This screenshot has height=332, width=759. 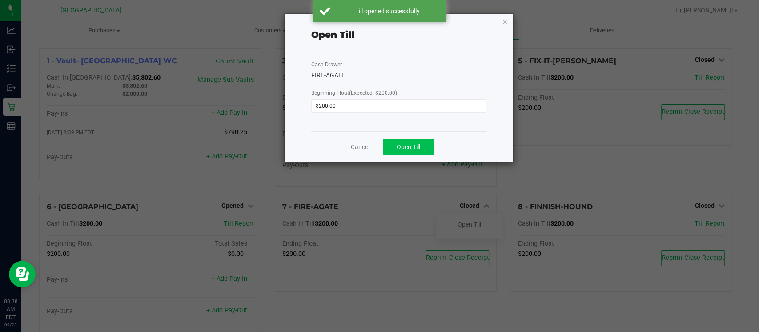 I want to click on span: (Expected: $200.00), so click(x=373, y=93).